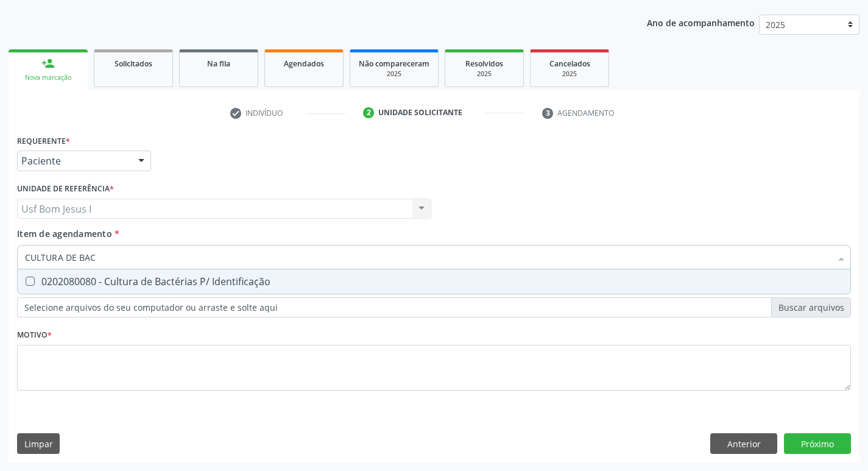 The image size is (868, 471). I want to click on button: Próximo, so click(817, 444).